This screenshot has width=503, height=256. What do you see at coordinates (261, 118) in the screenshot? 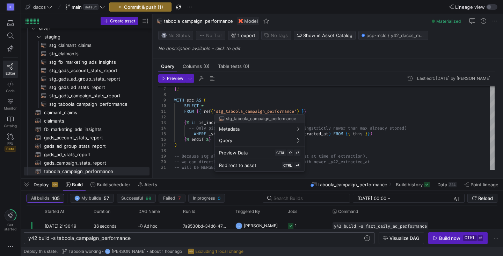
I see `span: stg_taboola_campaign_performance` at bounding box center [261, 118].